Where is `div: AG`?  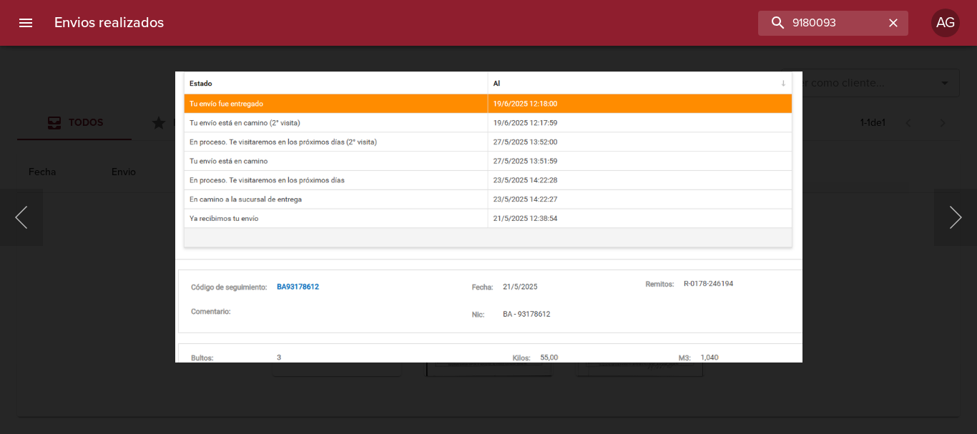
div: AG is located at coordinates (945, 23).